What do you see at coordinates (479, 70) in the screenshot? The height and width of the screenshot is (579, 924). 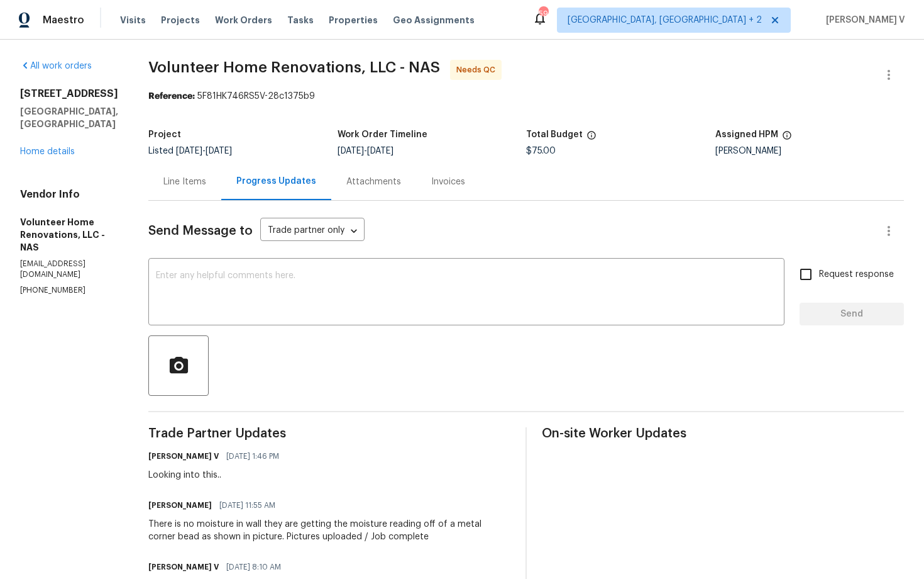 I see `span: Needs QC` at bounding box center [479, 70].